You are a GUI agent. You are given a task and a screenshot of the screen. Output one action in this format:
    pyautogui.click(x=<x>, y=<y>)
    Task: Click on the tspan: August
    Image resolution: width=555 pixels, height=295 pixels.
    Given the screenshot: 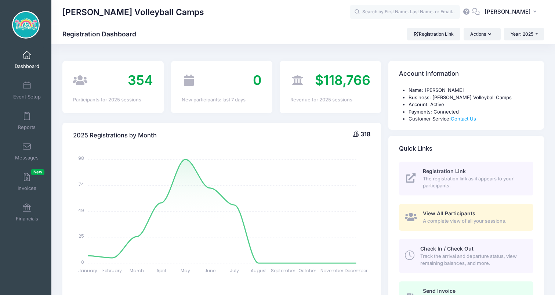 What is the action you would take?
    pyautogui.click(x=259, y=270)
    